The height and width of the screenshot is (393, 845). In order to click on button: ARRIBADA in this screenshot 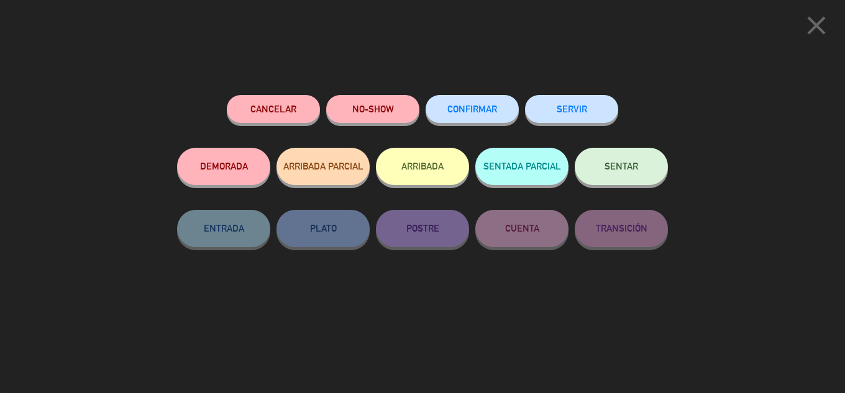, I will do `click(422, 166)`.